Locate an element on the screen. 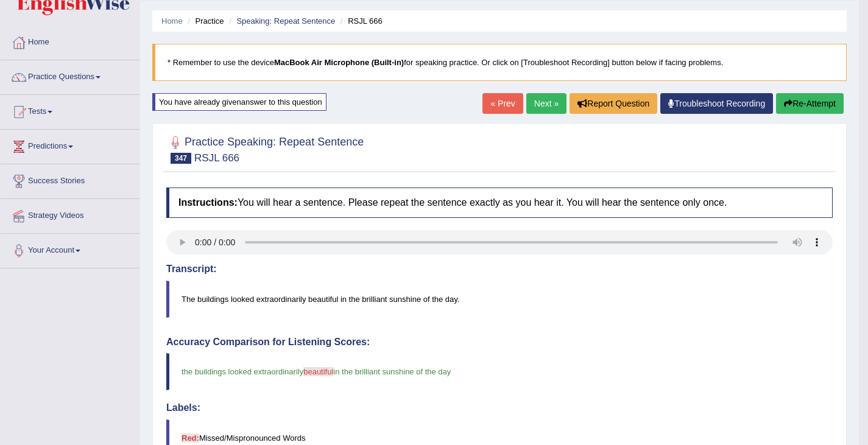  b: MacBook Air Microphone (Built-in) is located at coordinates (339, 62).